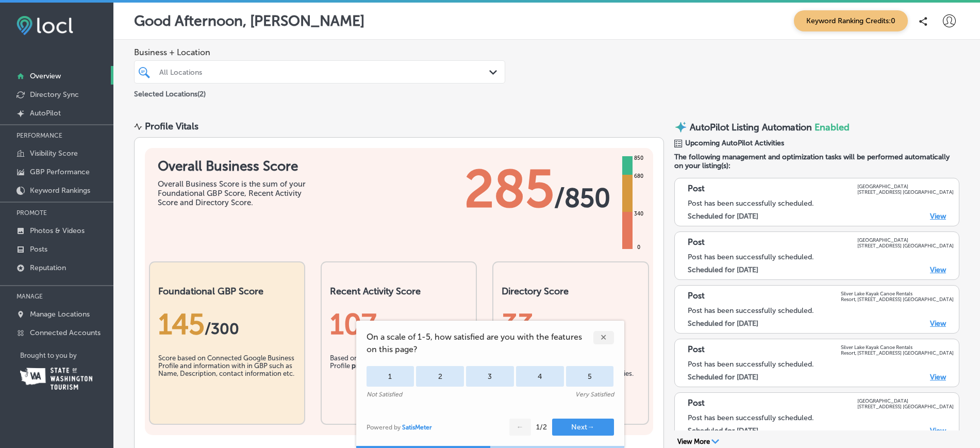  Describe the element at coordinates (735, 143) in the screenshot. I see `span: Upcoming AutoPilot Activities` at that location.